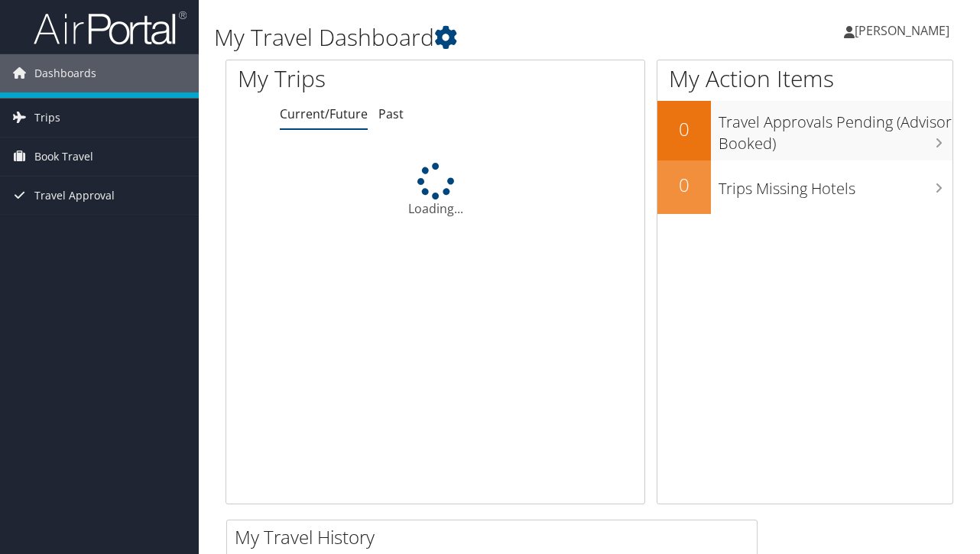  I want to click on span: Book Travel, so click(63, 157).